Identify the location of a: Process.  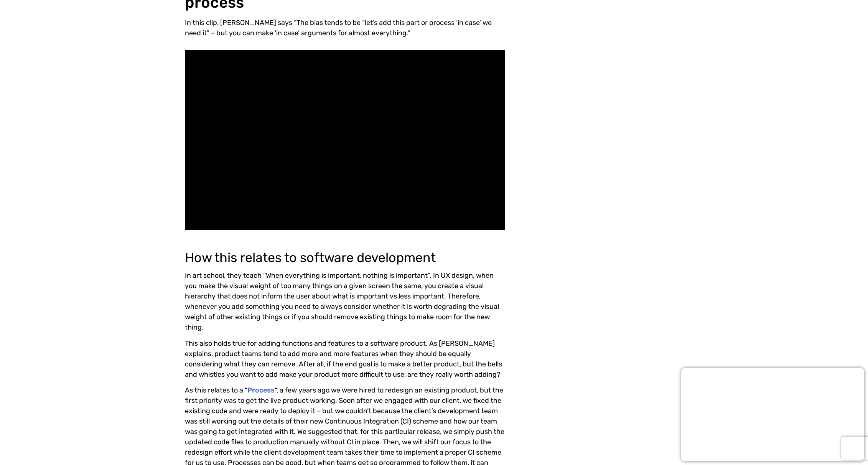
(261, 390).